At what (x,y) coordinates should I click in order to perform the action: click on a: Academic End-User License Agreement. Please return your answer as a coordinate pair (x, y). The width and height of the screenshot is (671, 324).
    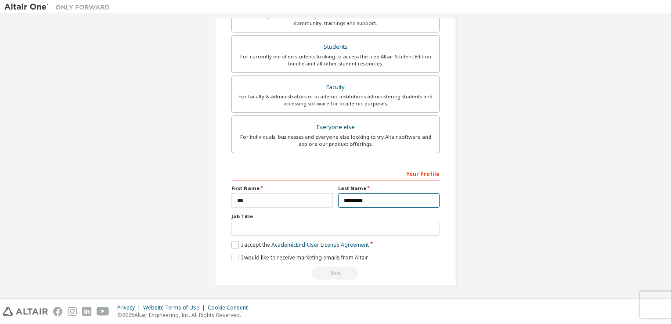
    Looking at the image, I should click on (320, 244).